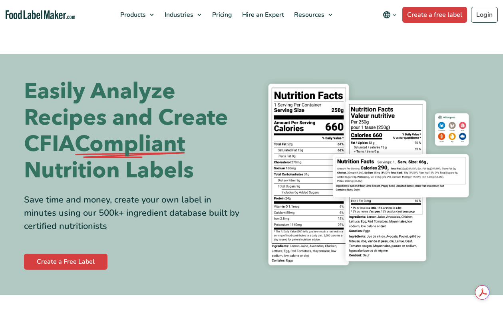 Image resolution: width=503 pixels, height=314 pixels. I want to click on span: Compliant, so click(130, 144).